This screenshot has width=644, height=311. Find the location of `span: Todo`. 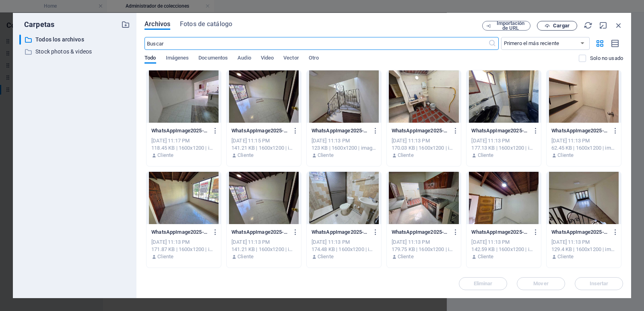

span: Todo is located at coordinates (150, 59).